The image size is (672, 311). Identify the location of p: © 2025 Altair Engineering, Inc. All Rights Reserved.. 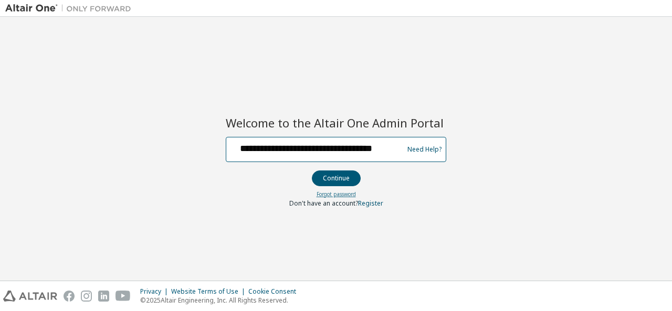
(221, 300).